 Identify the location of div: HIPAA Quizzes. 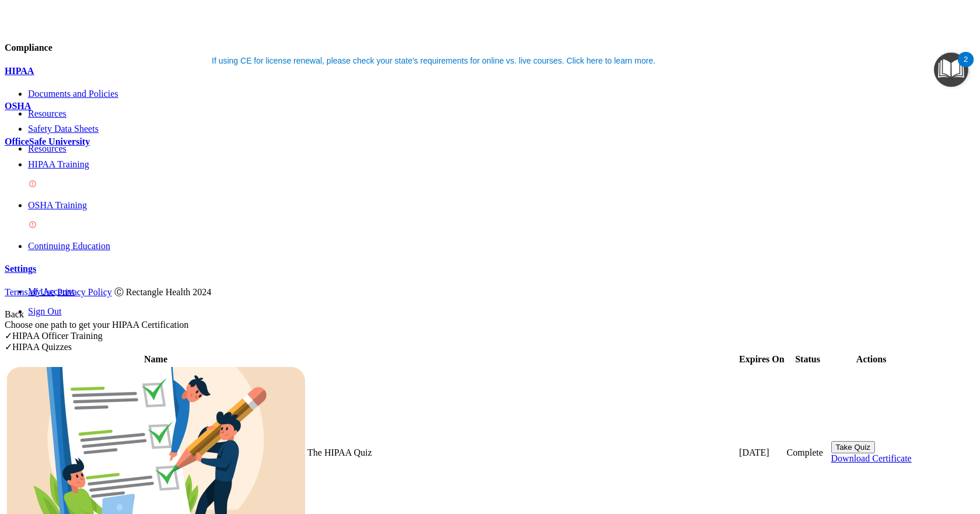
(490, 346).